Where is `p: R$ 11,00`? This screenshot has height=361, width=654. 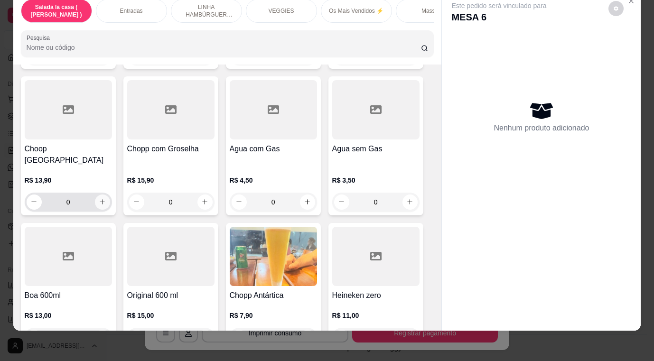 p: R$ 11,00 is located at coordinates (376, 315).